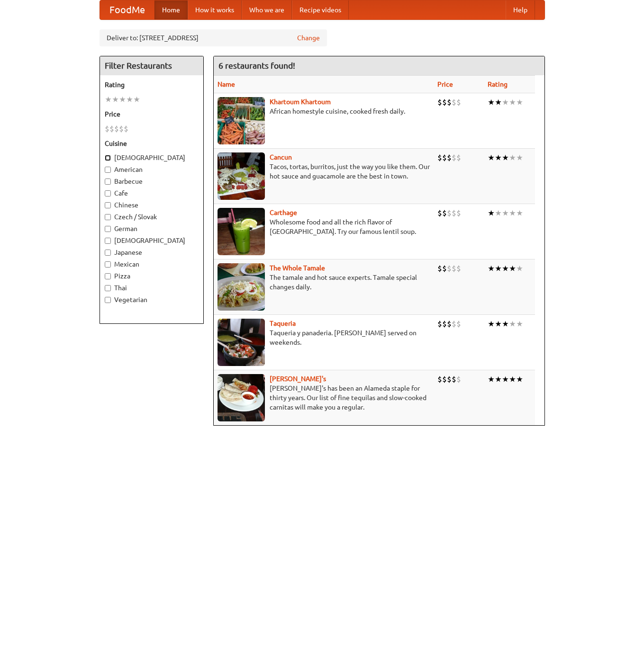 This screenshot has height=670, width=644. What do you see at coordinates (324, 111) in the screenshot?
I see `p: African homestyle cuisine, cooked fresh daily.` at bounding box center [324, 111].